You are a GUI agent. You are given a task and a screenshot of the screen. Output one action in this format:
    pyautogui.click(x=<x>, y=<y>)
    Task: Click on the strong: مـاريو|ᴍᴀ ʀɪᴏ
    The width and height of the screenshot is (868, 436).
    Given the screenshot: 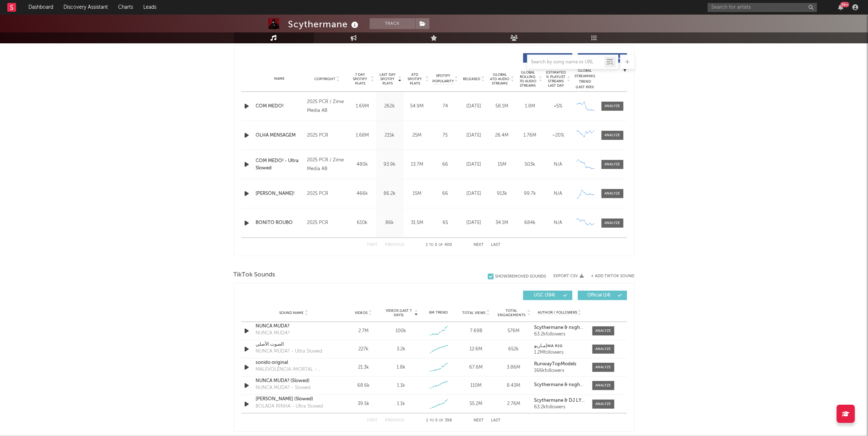 What is the action you would take?
    pyautogui.click(x=548, y=345)
    